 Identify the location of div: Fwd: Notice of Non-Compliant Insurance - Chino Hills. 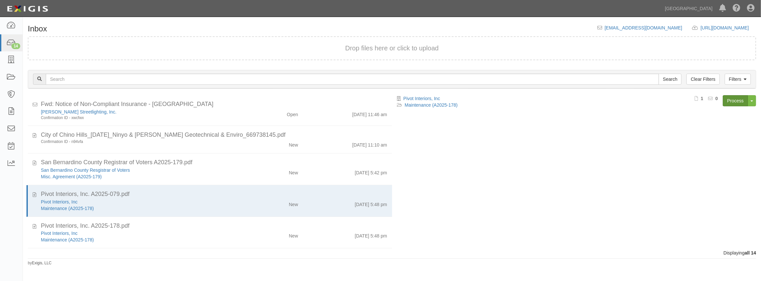
(214, 104).